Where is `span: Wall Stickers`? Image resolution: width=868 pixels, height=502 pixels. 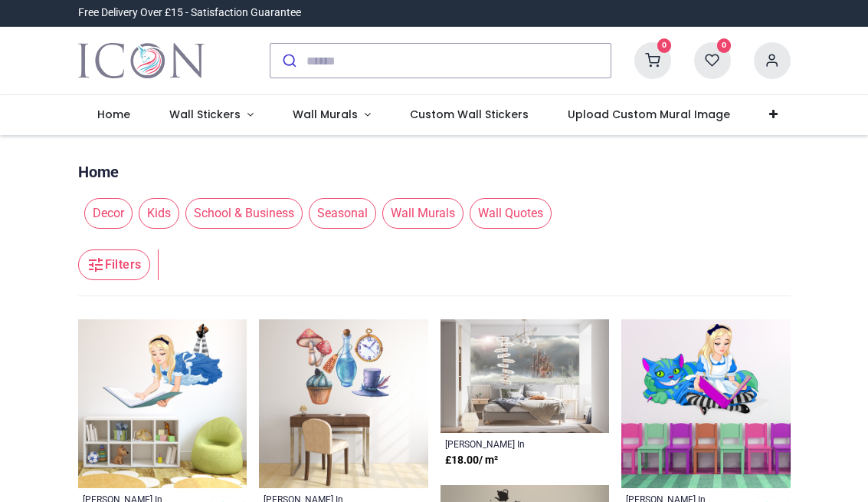
span: Wall Stickers is located at coordinates (205, 114).